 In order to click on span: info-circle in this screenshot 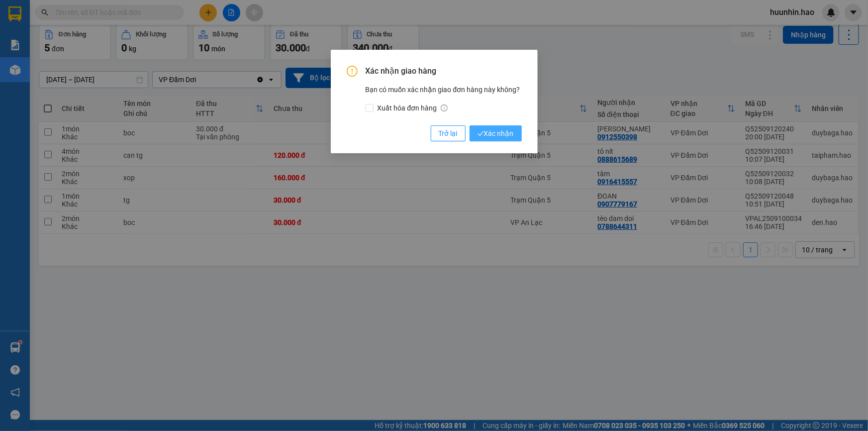, I will do `click(444, 108)`.